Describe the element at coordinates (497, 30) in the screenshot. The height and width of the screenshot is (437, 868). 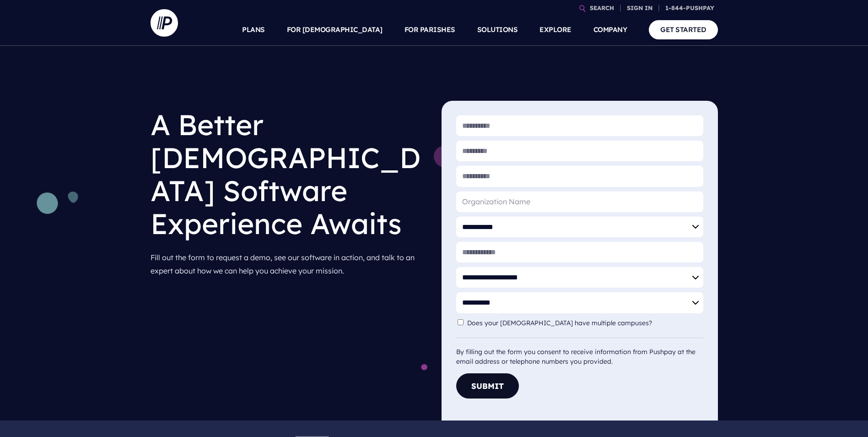
I see `a: SOLUTIONS` at that location.